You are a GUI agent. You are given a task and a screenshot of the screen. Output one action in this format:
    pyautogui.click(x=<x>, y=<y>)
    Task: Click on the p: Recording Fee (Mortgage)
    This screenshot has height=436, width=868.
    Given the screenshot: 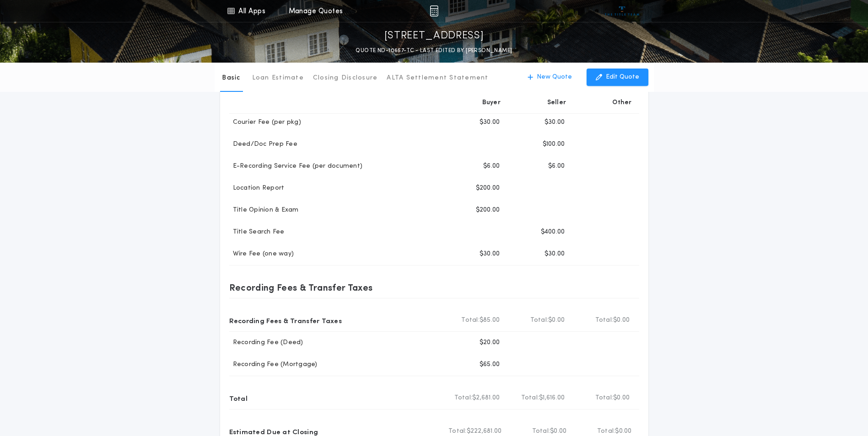 What is the action you would take?
    pyautogui.click(x=273, y=364)
    